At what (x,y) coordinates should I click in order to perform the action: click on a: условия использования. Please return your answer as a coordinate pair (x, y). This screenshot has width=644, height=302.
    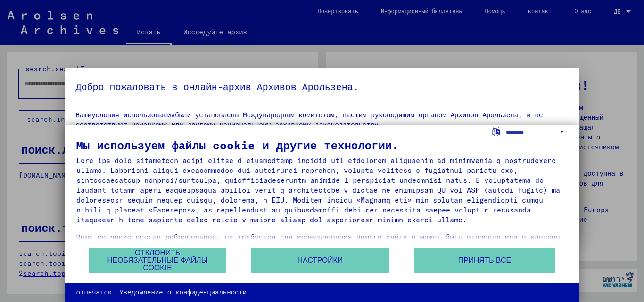
    Looking at the image, I should click on (133, 115).